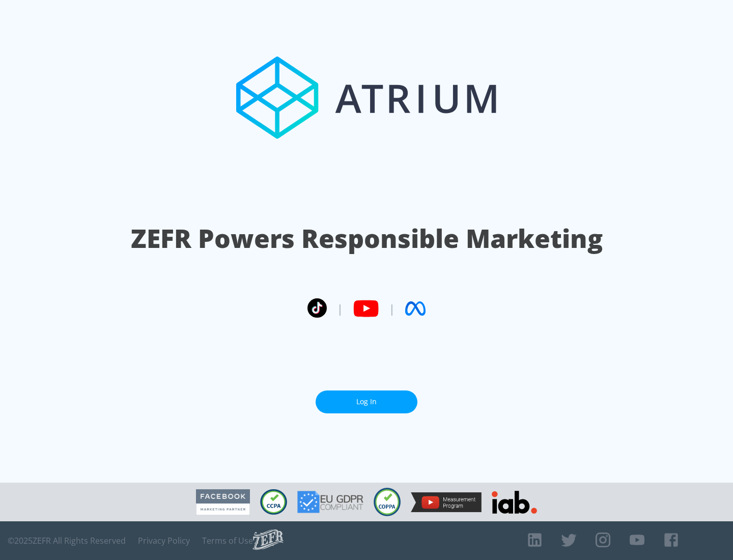 The image size is (733, 560). Describe the element at coordinates (228, 541) in the screenshot. I see `a: Terms of Use` at that location.